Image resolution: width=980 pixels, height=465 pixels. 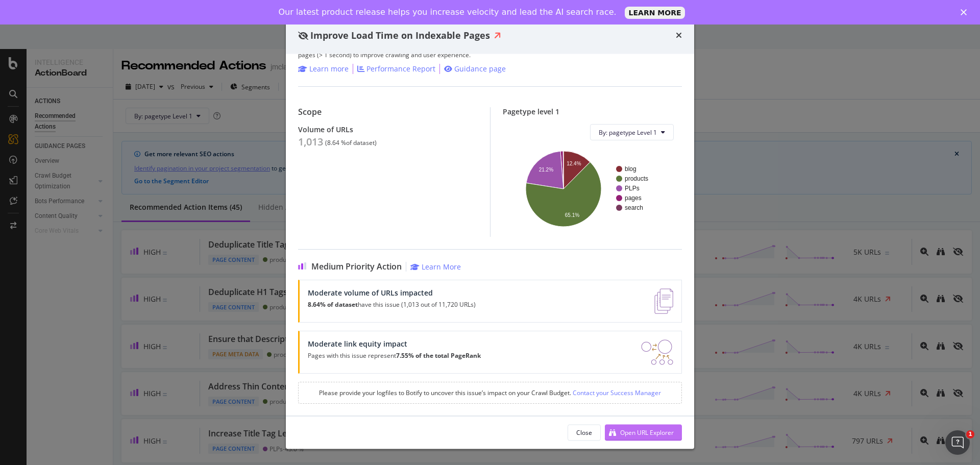 I want to click on text: pages, so click(x=632, y=198).